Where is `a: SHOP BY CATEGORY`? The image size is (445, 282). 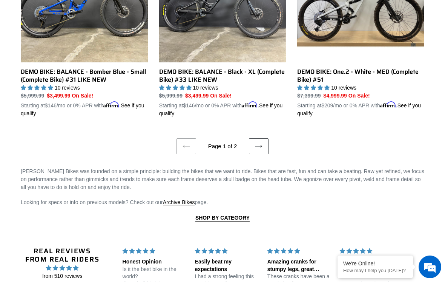
a: SHOP BY CATEGORY is located at coordinates (223, 218).